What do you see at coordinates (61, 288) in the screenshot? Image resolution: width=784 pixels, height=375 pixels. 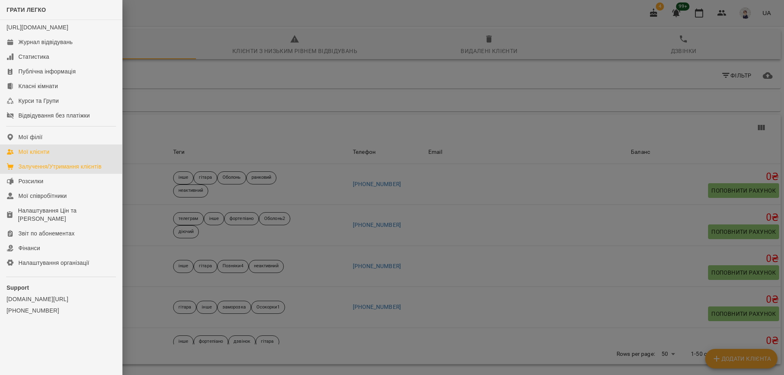 I see `p: Support` at bounding box center [61, 288].